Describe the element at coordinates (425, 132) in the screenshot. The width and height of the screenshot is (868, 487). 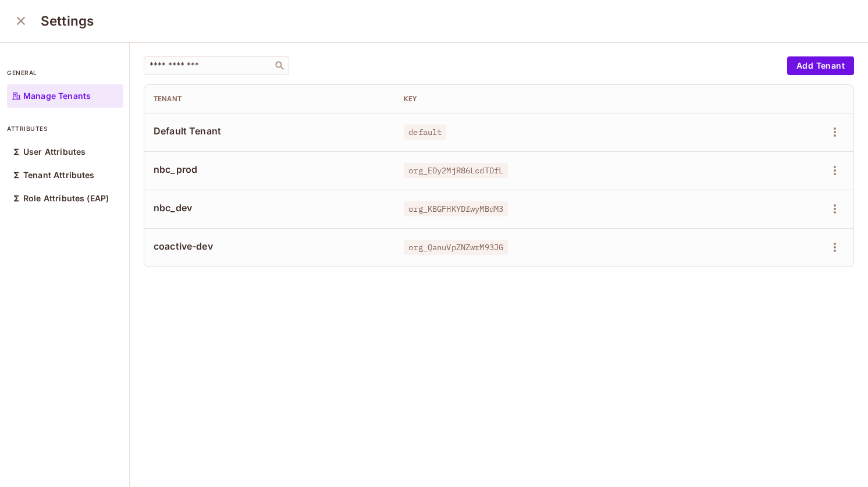
I see `span: default` at that location.